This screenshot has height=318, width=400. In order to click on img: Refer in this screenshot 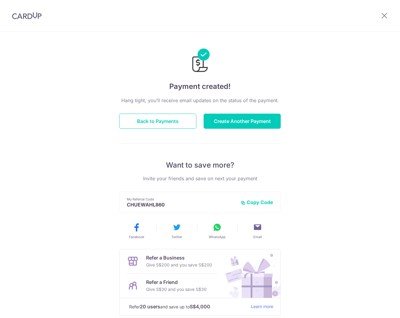, I will do `click(250, 273)`.